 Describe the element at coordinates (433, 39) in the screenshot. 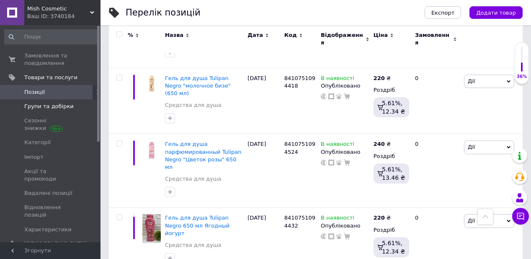

I see `span: Замовлення` at that location.